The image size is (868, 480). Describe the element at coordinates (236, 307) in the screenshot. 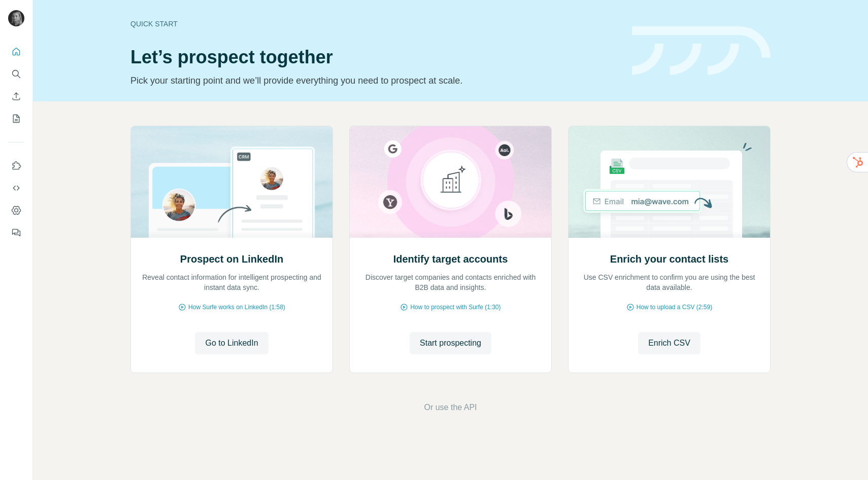

I see `span: How Surfe works on LinkedIn (1:58)` at that location.